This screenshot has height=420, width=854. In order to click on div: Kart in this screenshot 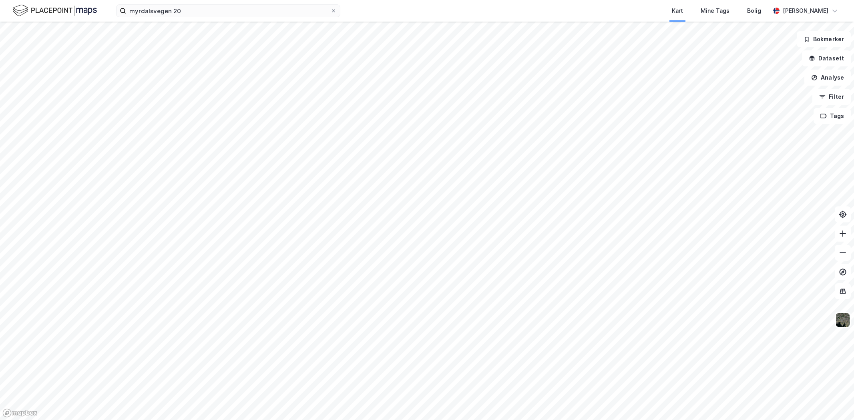, I will do `click(677, 11)`.